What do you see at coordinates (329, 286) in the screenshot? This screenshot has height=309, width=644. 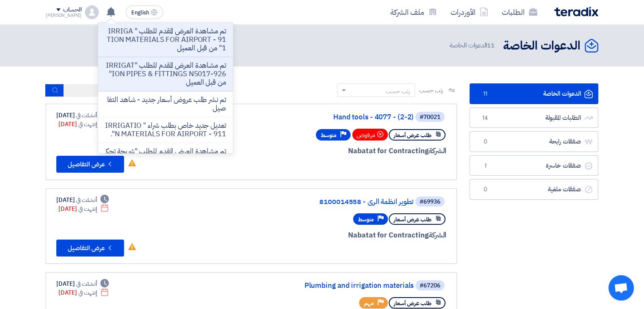 I see `a: Plumbing and irrigation materials` at bounding box center [329, 286].